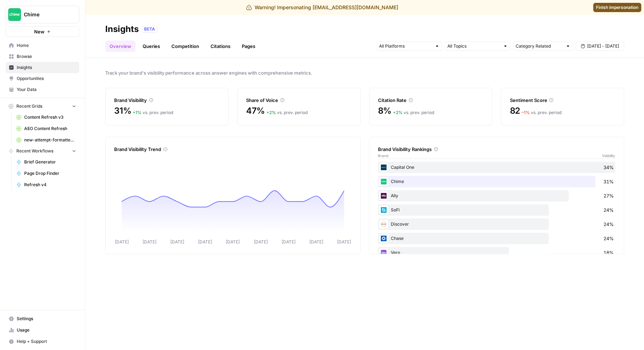 Image resolution: width=644 pixels, height=350 pixels. Describe the element at coordinates (609, 253) in the screenshot. I see `span: 18%` at that location.